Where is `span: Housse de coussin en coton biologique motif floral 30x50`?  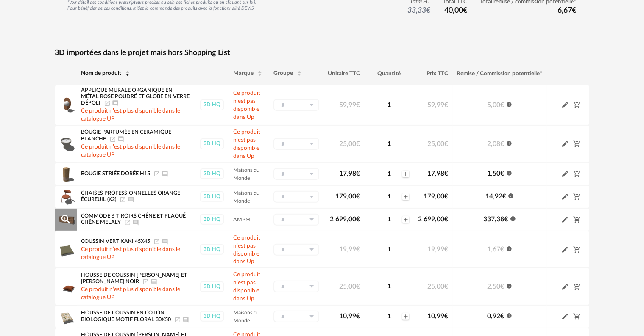
span: Housse de coussin en coton biologique motif floral 30x50 is located at coordinates (126, 316).